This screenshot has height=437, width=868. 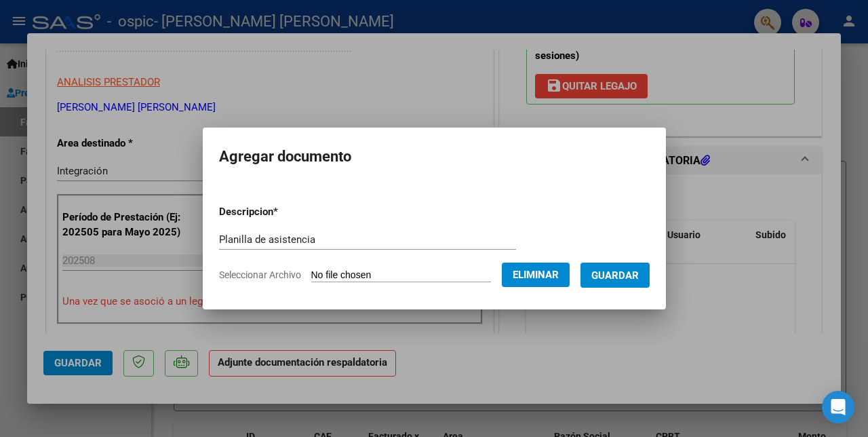 What do you see at coordinates (260, 275) in the screenshot?
I see `span: Seleccionar Archivo` at bounding box center [260, 275].